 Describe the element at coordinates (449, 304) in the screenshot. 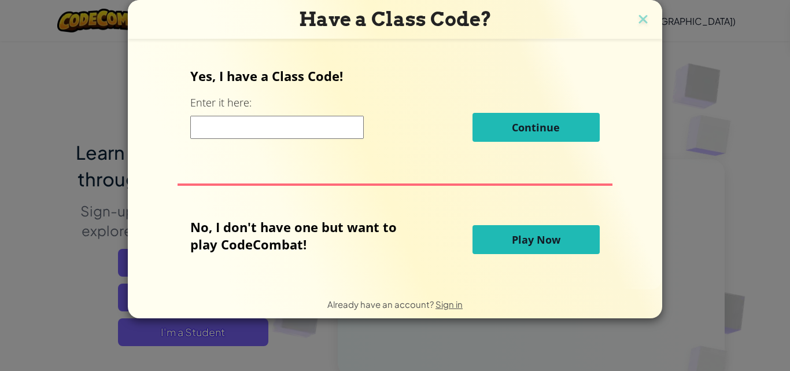

I see `span: Sign in` at that location.